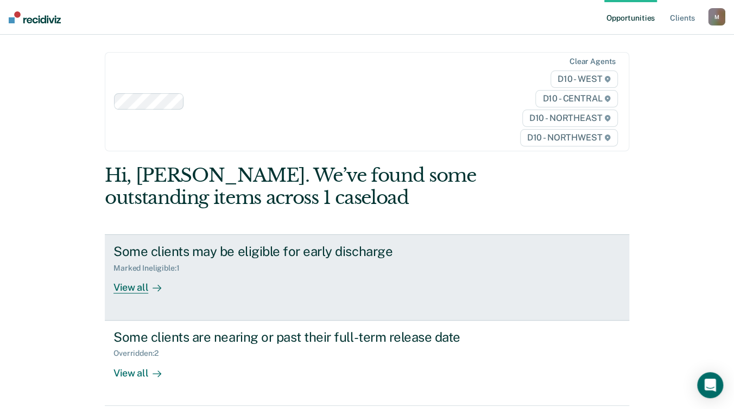 The height and width of the screenshot is (409, 734). Describe the element at coordinates (717, 17) in the screenshot. I see `button: M` at that location.